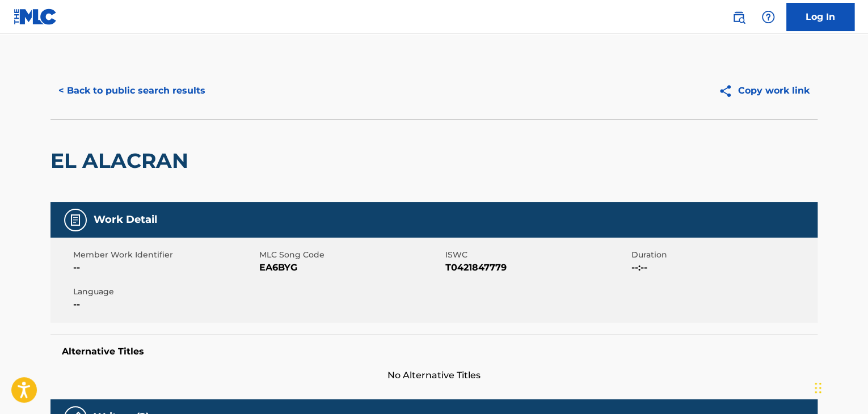  Describe the element at coordinates (164, 255) in the screenshot. I see `span: Member Work Identifier` at that location.